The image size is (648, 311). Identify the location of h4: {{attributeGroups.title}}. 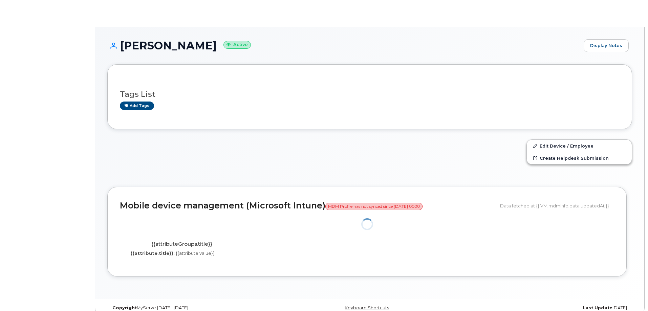
(182, 244).